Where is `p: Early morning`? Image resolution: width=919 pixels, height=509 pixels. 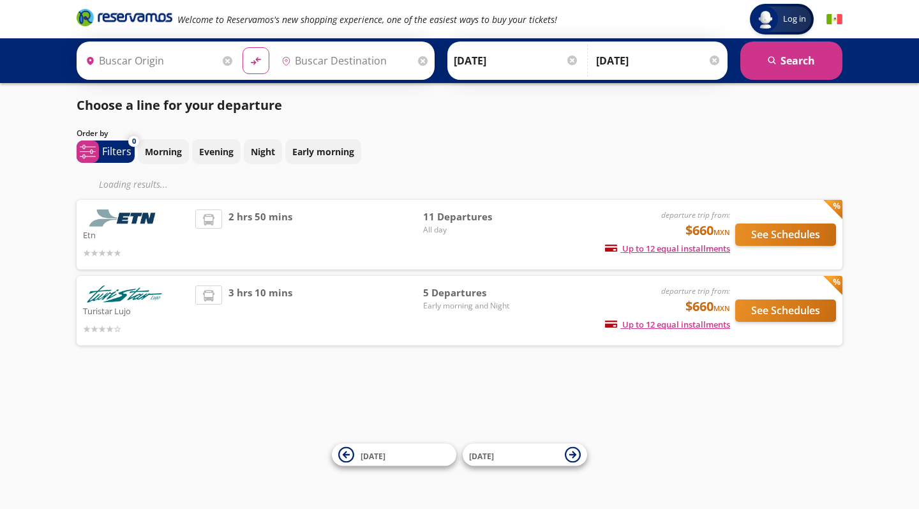
p: Early morning is located at coordinates (323, 151).